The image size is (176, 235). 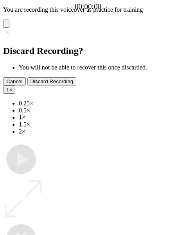 I want to click on button: Discard Recording, so click(x=52, y=81).